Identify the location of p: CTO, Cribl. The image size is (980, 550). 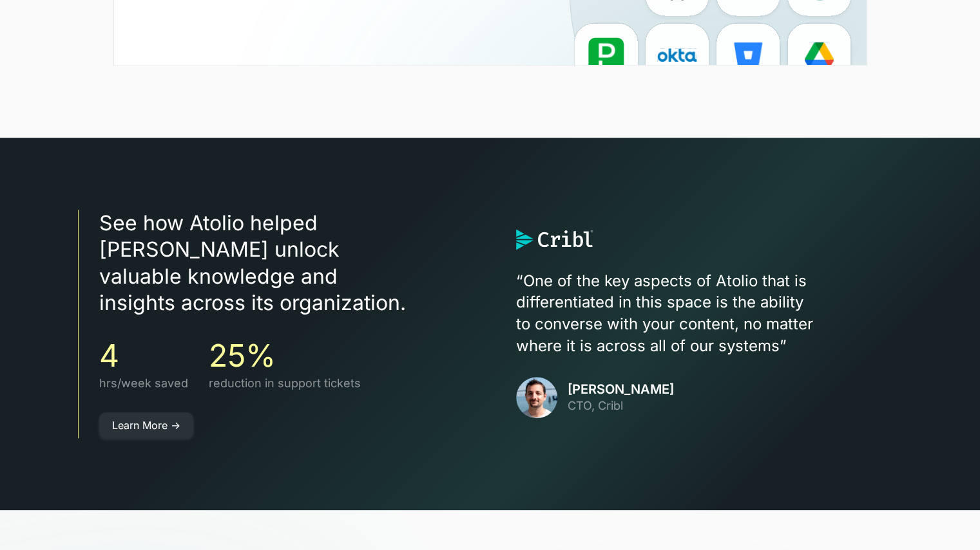
(620, 406).